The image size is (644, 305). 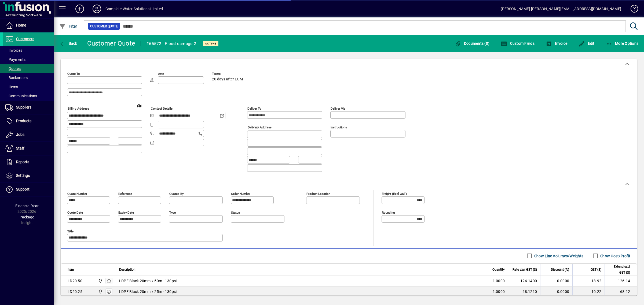 What do you see at coordinates (28, 25) in the screenshot?
I see `a: Home` at bounding box center [28, 25].